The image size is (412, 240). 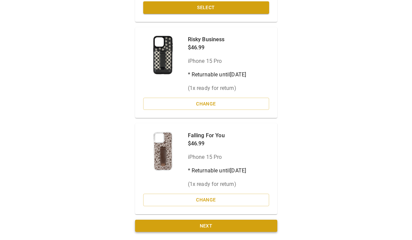 What do you see at coordinates (206, 226) in the screenshot?
I see `button: Next` at bounding box center [206, 226].